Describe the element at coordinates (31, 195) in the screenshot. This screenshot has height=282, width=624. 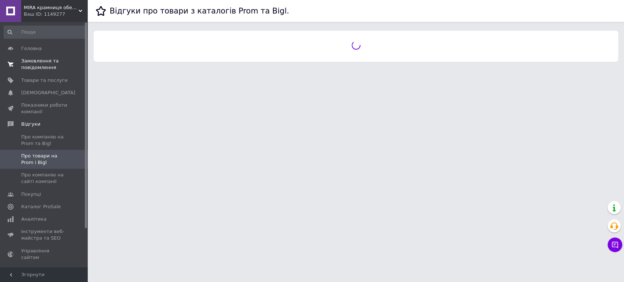
I see `span: Покупці` at that location.